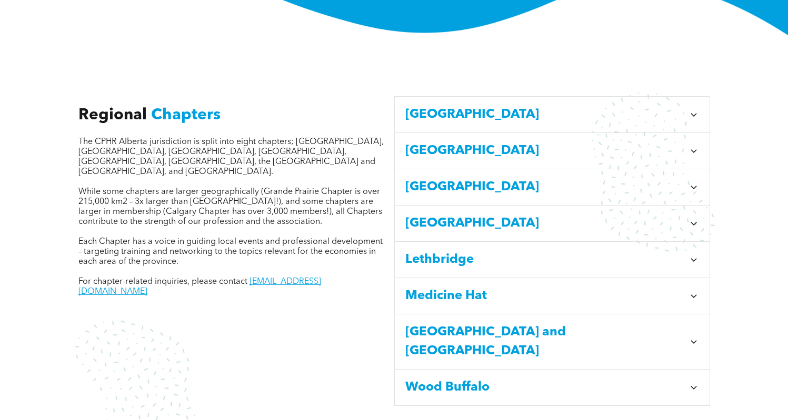  I want to click on span: Chapters, so click(186, 115).